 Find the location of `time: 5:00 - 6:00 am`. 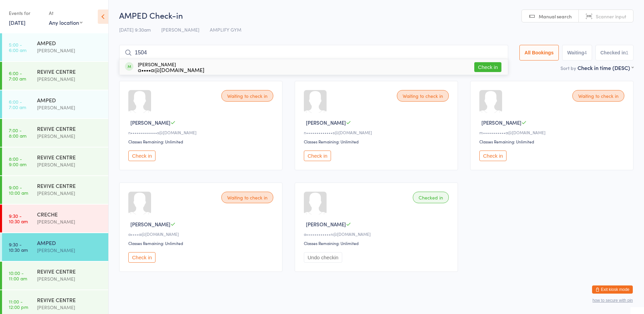

time: 5:00 - 6:00 am is located at coordinates (18, 47).